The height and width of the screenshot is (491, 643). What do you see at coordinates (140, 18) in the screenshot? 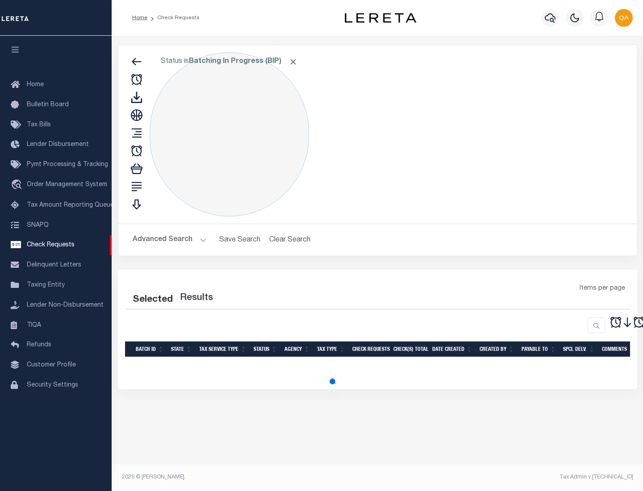
I see `a: Home` at bounding box center [140, 18].